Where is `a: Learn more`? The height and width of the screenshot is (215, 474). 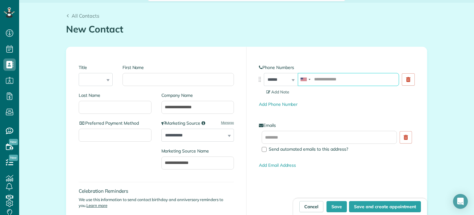
a: Learn more is located at coordinates (97, 205).